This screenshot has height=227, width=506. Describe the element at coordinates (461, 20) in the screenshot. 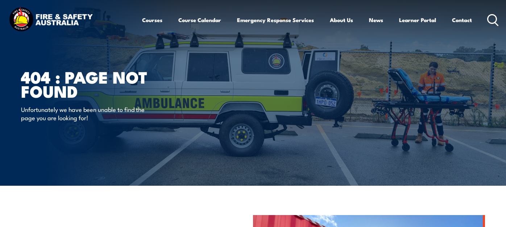

I see `a: Contact` at that location.